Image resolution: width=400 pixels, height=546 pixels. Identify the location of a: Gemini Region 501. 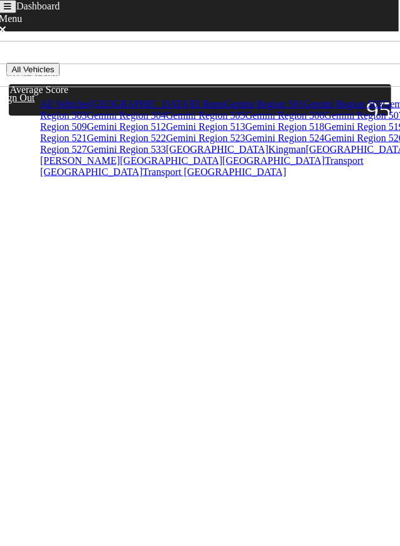
(265, 104).